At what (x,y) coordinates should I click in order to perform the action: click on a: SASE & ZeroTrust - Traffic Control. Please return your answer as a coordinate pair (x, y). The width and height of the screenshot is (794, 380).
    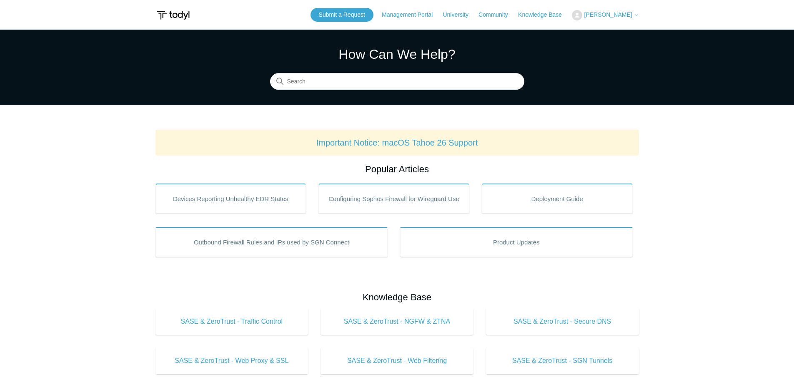
    Looking at the image, I should click on (232, 321).